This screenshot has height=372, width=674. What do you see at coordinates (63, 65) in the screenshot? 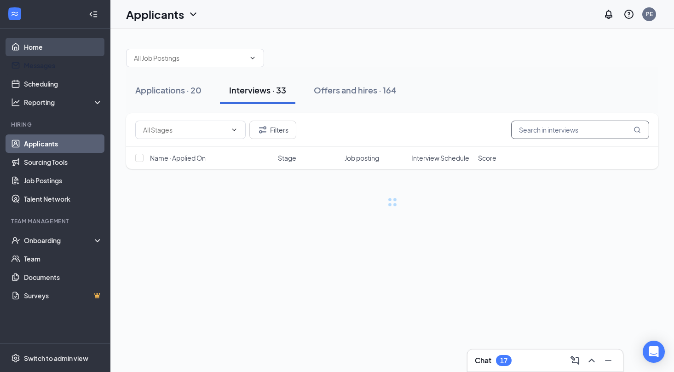
I see `a: Messages` at bounding box center [63, 65].